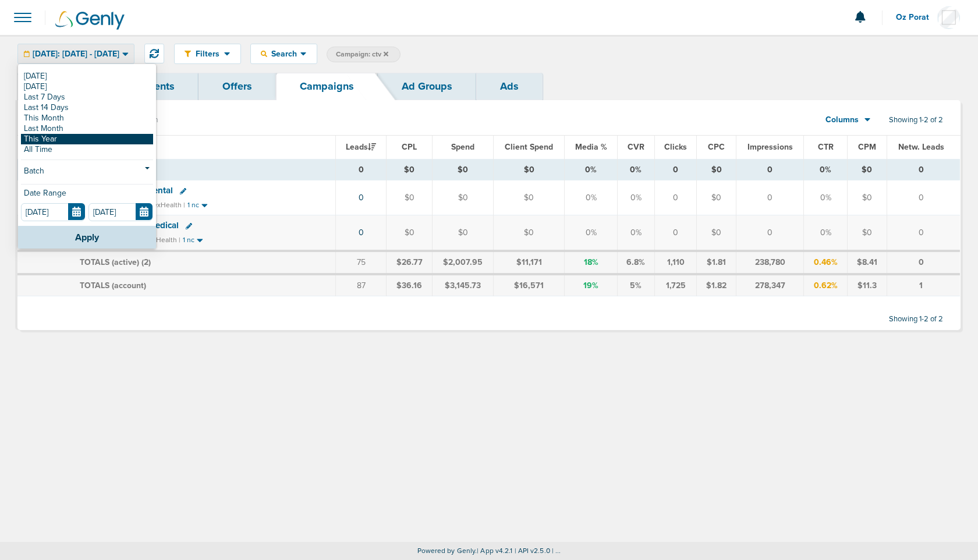 This screenshot has width=978, height=560. Describe the element at coordinates (826, 262) in the screenshot. I see `td: 0.46%` at that location.